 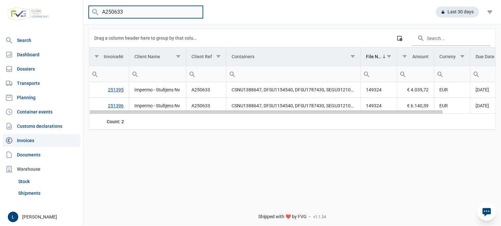 What do you see at coordinates (13, 217) in the screenshot?
I see `button: L` at bounding box center [13, 217].